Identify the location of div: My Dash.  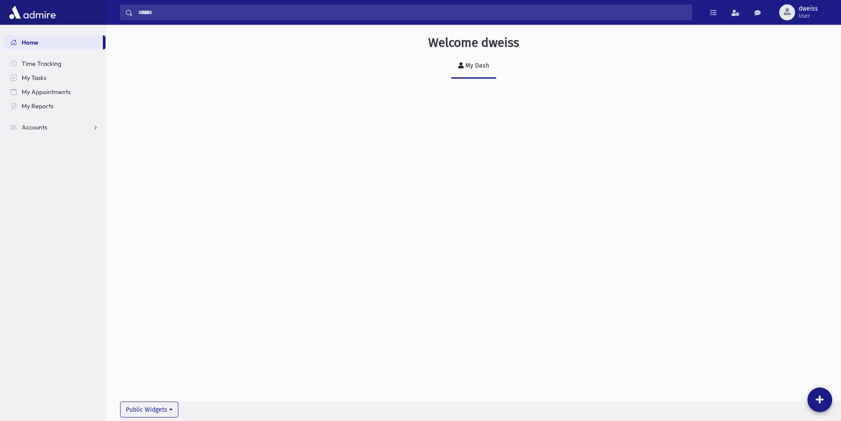
(477, 65).